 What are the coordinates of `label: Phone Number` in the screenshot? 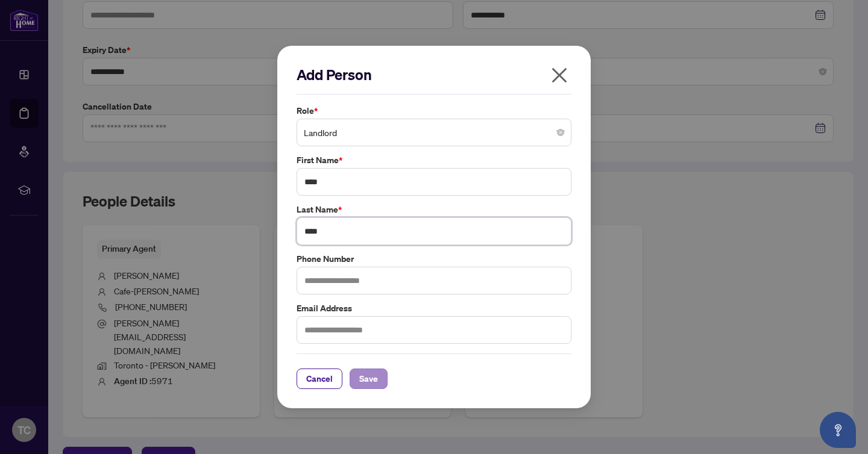 It's located at (434, 259).